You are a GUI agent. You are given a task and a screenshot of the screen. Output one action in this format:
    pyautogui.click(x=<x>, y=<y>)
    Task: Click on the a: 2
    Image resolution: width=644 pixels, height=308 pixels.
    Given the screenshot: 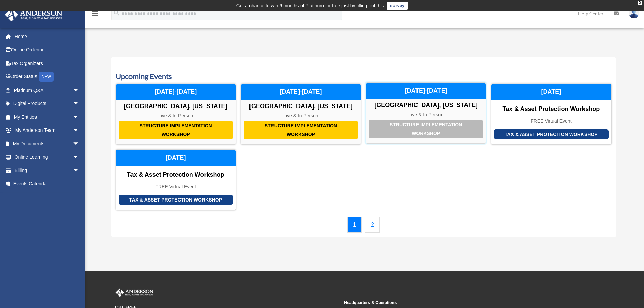 What is the action you would take?
    pyautogui.click(x=372, y=225)
    